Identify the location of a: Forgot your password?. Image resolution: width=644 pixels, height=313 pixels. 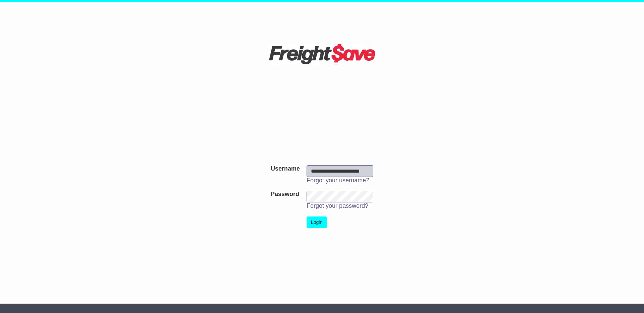
(338, 206).